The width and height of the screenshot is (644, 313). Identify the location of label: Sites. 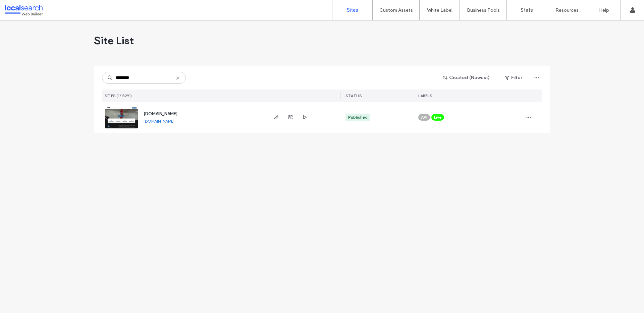
(352, 10).